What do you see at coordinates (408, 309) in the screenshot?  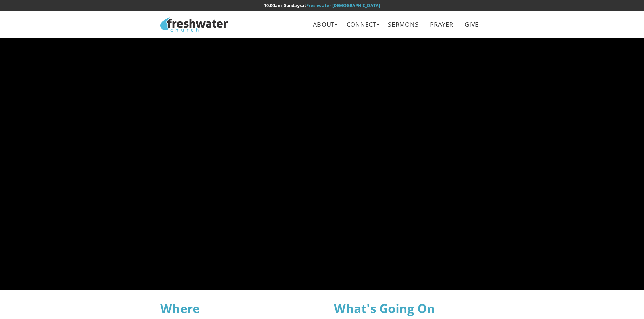 I see `h3: What's Going On` at bounding box center [408, 309].